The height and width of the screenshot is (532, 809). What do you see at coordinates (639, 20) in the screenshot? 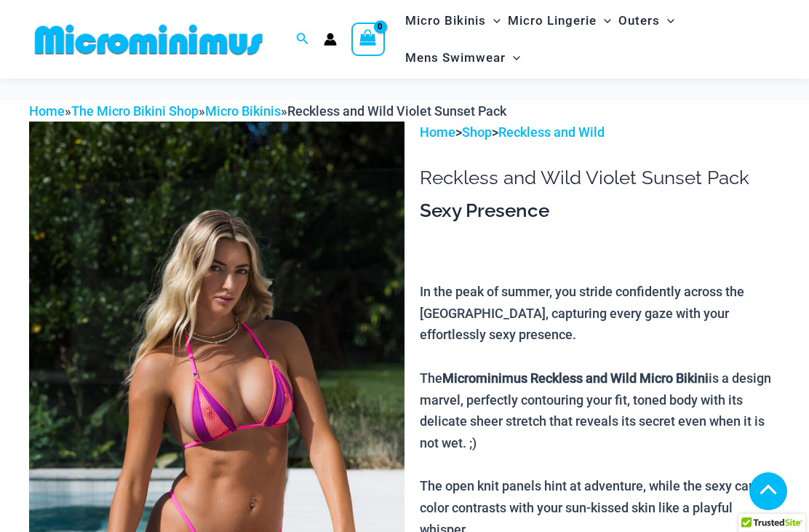
I see `span: Outers` at bounding box center [639, 20].